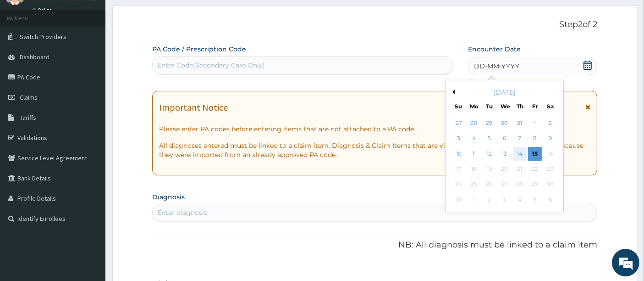 The image size is (644, 281). I want to click on div: Not available Sunday, August 24th, 2025, so click(459, 185).